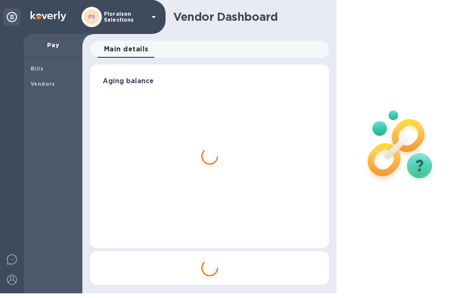  Describe the element at coordinates (209, 81) in the screenshot. I see `h3: Aging balance` at that location.